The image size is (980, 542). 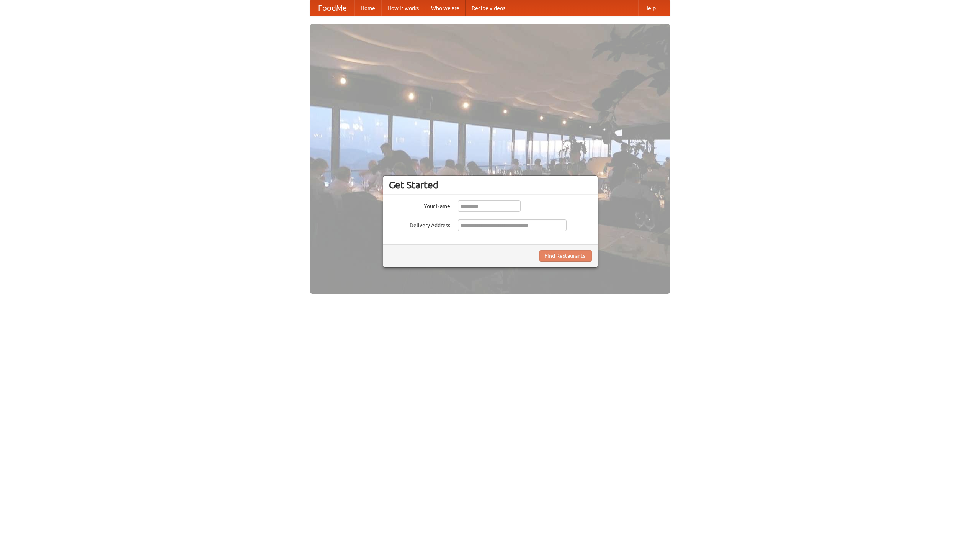 I want to click on label: Delivery Address, so click(x=420, y=224).